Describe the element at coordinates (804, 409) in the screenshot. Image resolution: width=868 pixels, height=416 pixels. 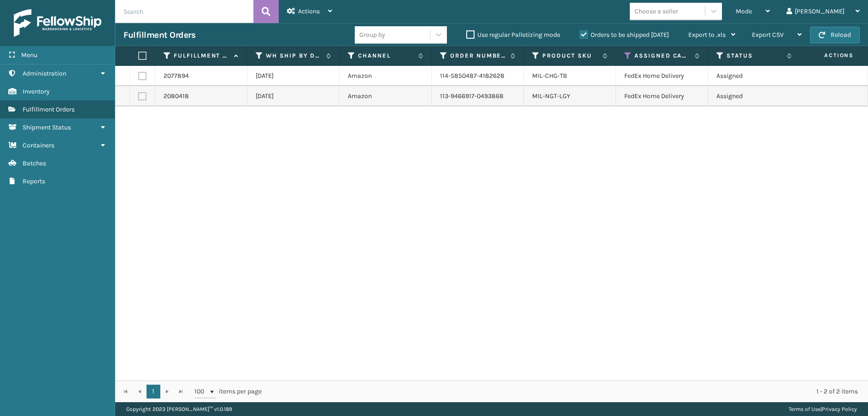
I see `a: Terms of Use` at that location.